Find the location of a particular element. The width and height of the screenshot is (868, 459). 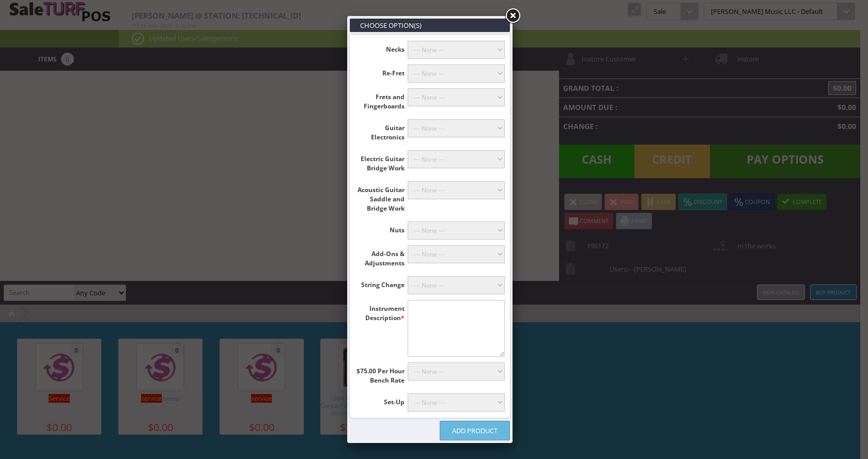

label: Add-Ons & Adjustments is located at coordinates (381, 257).